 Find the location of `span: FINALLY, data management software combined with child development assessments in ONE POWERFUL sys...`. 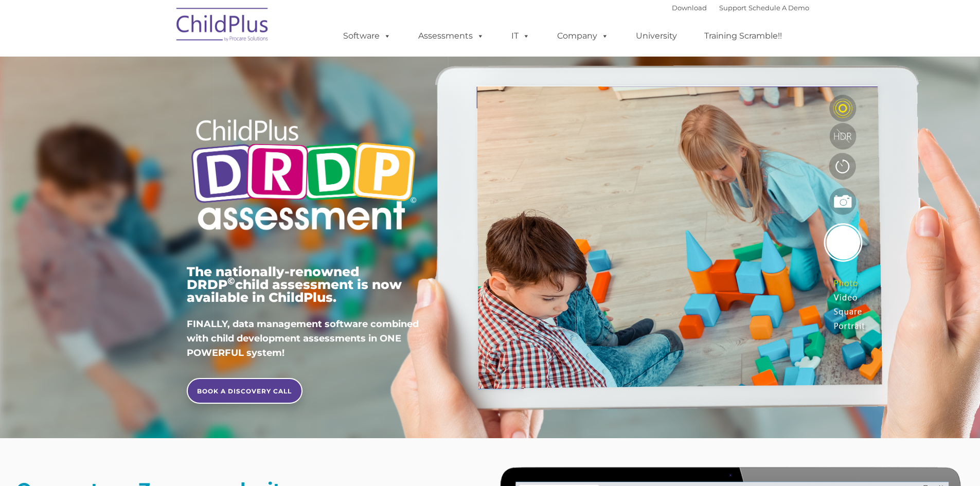

span: FINALLY, data management software combined with child development assessments in ONE POWERFUL sys... is located at coordinates (303, 338).